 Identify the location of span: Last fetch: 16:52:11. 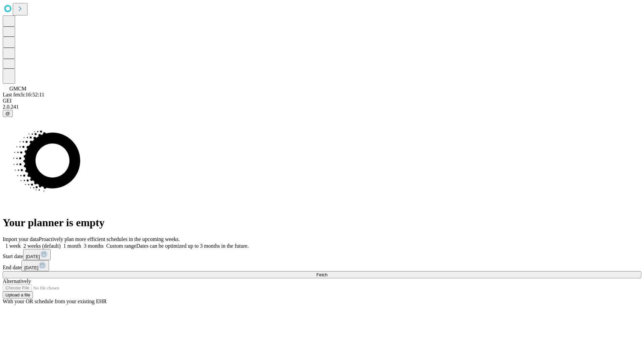
(24, 94).